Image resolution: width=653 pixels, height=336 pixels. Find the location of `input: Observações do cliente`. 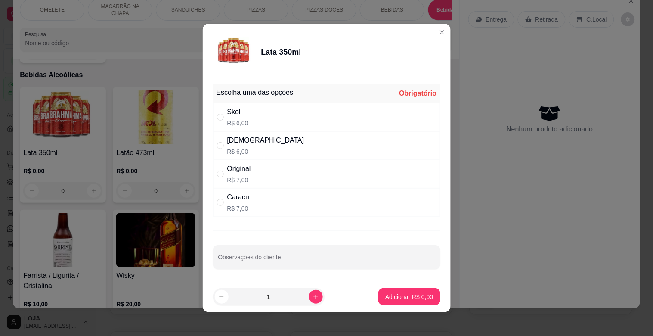

input: Observações do cliente is located at coordinates (327, 260).